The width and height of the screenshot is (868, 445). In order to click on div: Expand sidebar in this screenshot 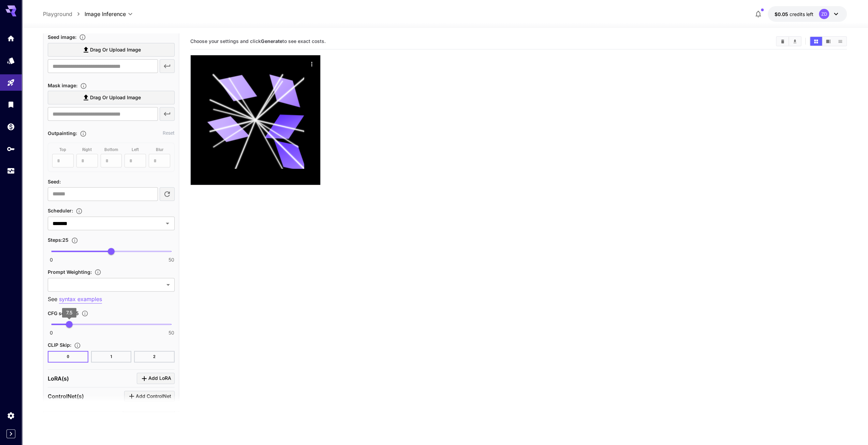, I will do `click(11, 434)`.